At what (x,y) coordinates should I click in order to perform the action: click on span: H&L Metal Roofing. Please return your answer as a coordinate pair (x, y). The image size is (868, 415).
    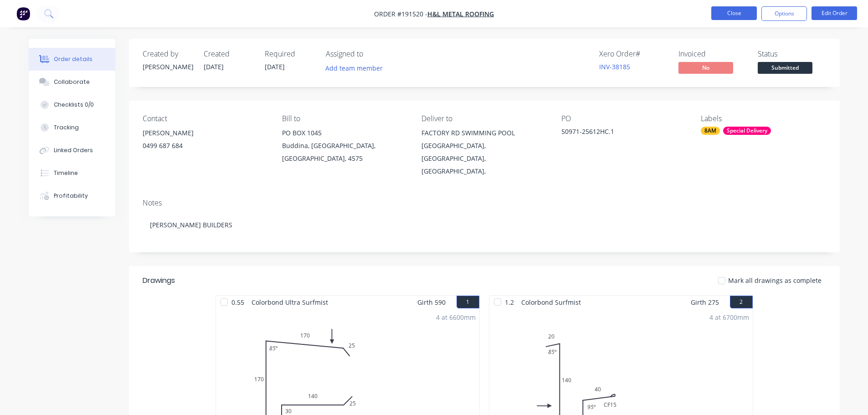
    Looking at the image, I should click on (461, 14).